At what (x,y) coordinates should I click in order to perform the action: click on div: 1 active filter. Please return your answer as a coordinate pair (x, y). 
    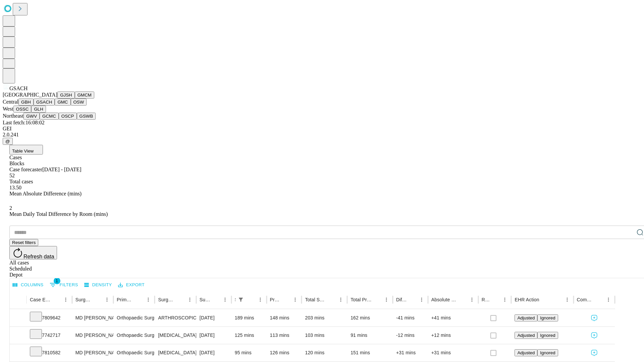
    Looking at the image, I should click on (241, 300).